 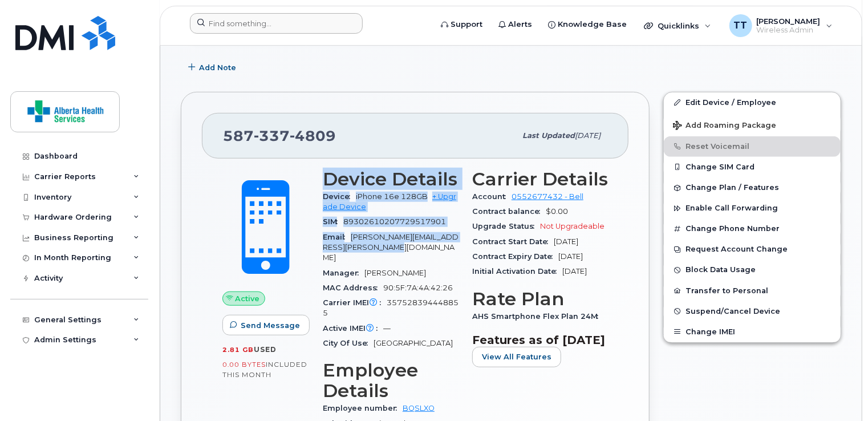 What do you see at coordinates (587, 25) in the screenshot?
I see `a: Knowledge Base` at bounding box center [587, 25].